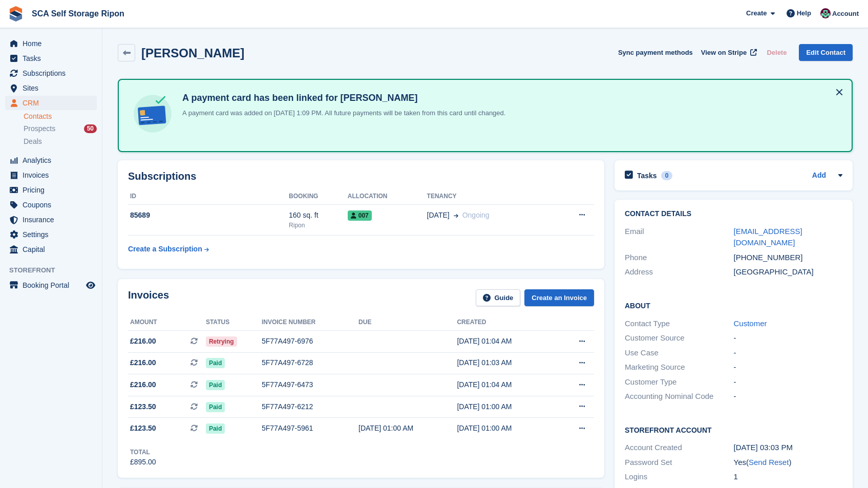 This screenshot has height=488, width=868. I want to click on a: Customer, so click(751, 323).